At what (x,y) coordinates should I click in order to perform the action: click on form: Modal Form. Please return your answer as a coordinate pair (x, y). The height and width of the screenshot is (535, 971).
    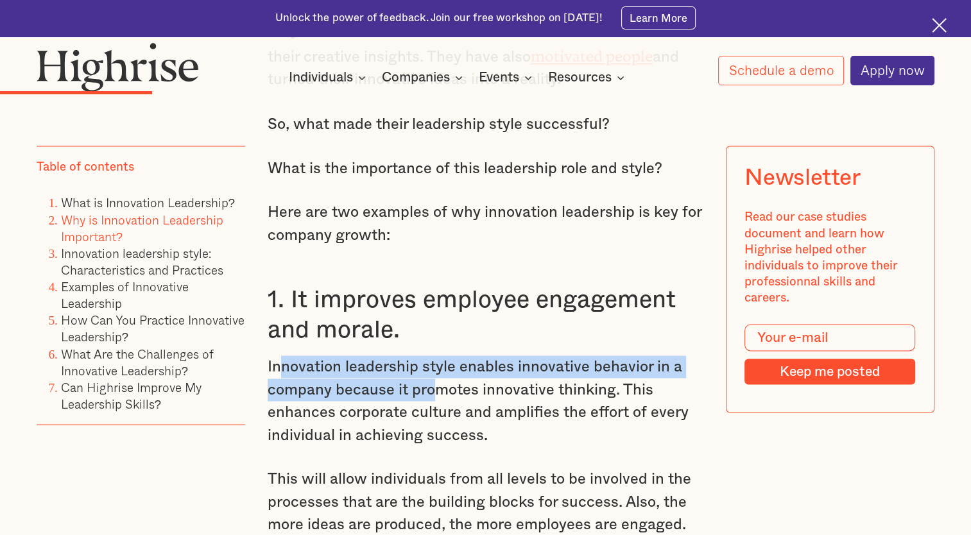
    Looking at the image, I should click on (831, 354).